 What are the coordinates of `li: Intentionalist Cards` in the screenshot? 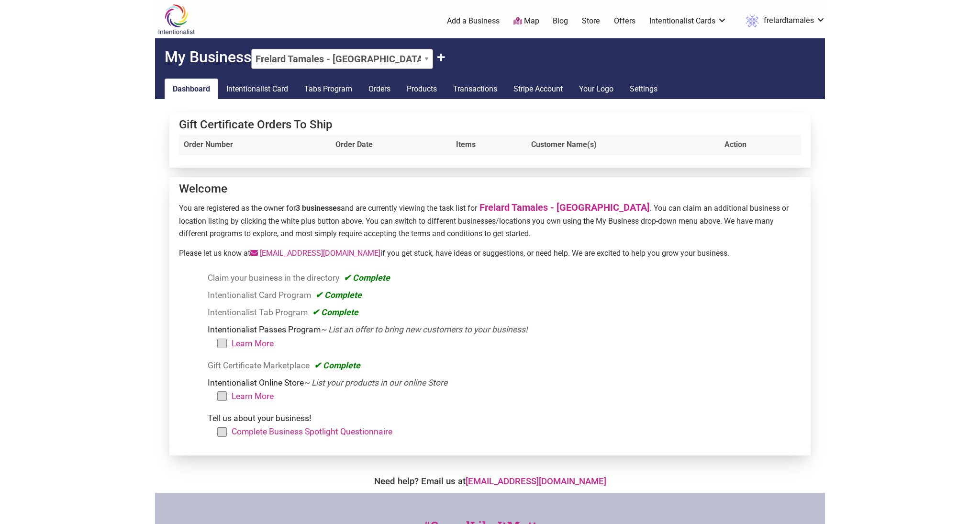 It's located at (689, 21).